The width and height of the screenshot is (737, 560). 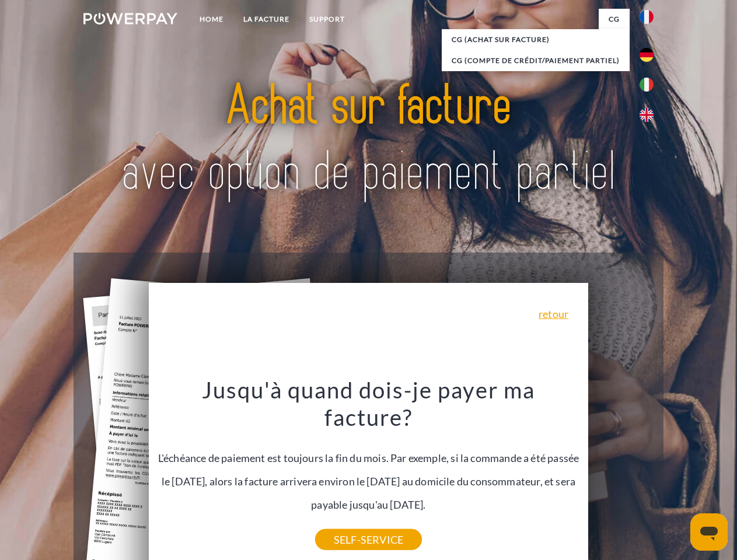 I want to click on a: CG, so click(x=614, y=19).